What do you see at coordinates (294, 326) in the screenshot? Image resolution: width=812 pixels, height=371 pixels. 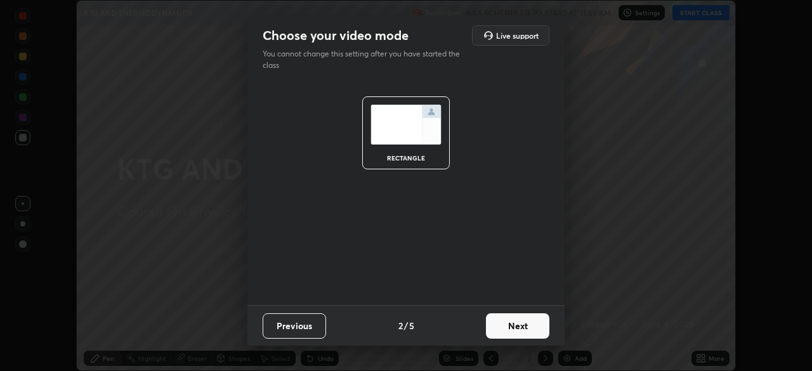 I see `button: Previous` at bounding box center [294, 326].